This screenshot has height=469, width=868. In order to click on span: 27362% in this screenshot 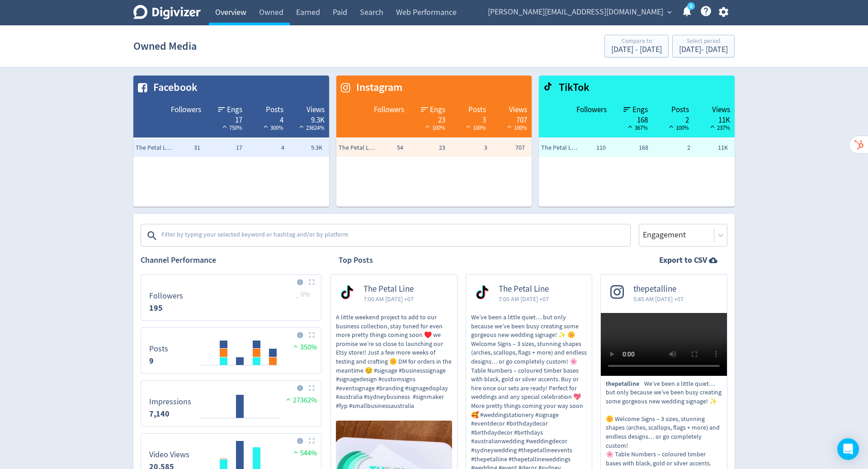, I will do `click(300, 400)`.